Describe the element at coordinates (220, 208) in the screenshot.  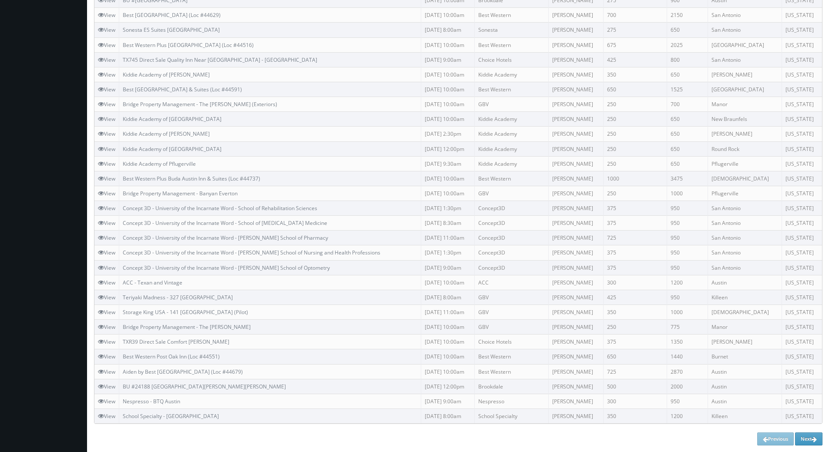
I see `a: Concept 3D - University of the Incarnate Word - School of Rehabilitation Sciences` at that location.